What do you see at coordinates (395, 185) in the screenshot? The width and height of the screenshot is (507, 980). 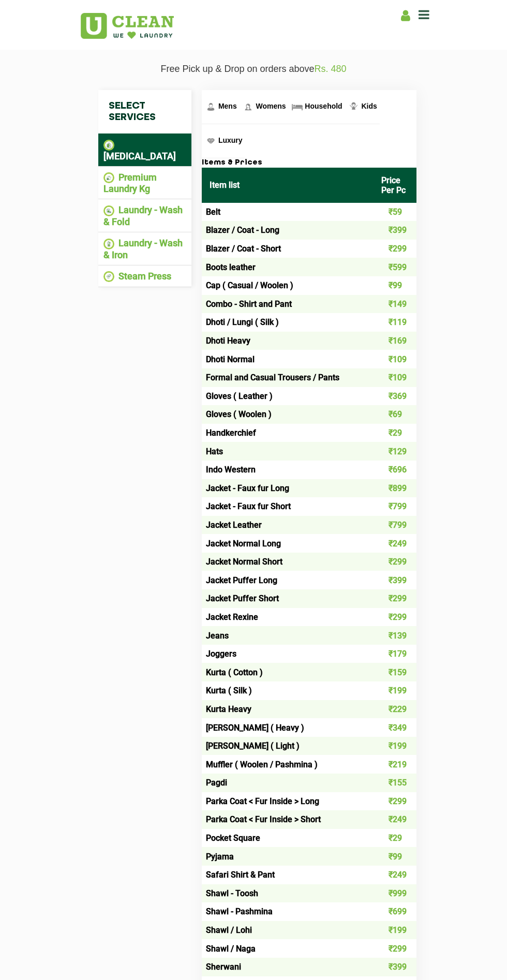 I see `th: Price Per Pc` at bounding box center [395, 185].